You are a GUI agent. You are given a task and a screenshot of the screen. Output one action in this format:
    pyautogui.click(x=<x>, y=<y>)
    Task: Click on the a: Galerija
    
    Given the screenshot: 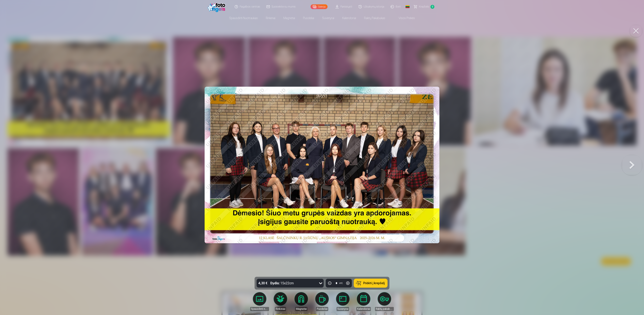 What is the action you would take?
    pyautogui.click(x=319, y=7)
    